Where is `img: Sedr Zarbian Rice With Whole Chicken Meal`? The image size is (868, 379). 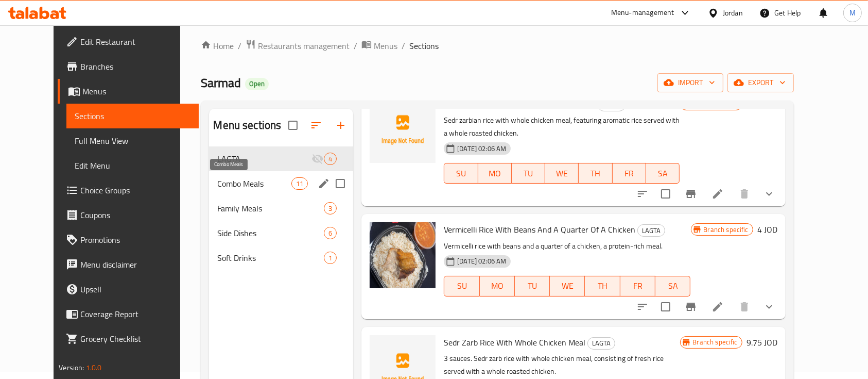
img: Sedr Zarbian Rice With Whole Chicken Meal is located at coordinates (403, 130).